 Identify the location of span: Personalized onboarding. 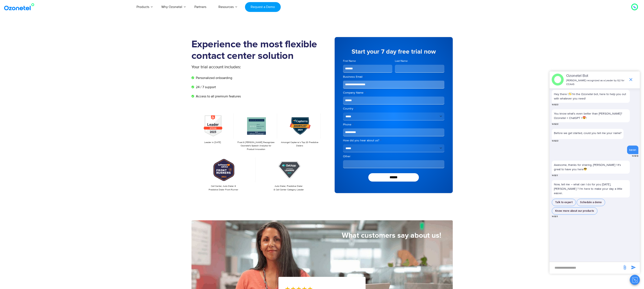
(213, 78).